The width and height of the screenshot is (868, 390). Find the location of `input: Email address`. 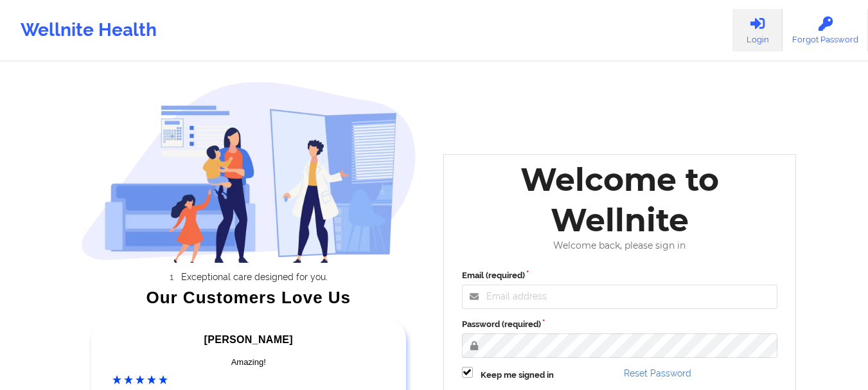

input: Email address is located at coordinates (620, 297).